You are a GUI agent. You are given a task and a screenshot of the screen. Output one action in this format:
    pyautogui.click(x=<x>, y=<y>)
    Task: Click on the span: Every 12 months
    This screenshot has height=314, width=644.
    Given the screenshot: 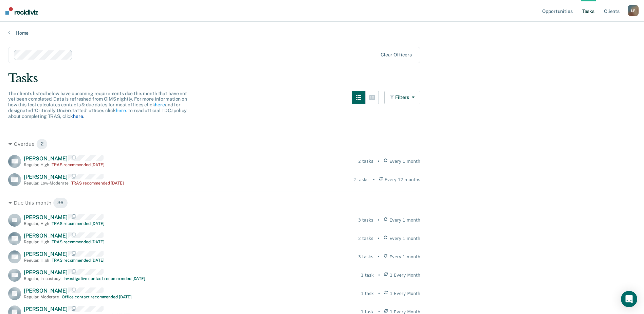 What is the action you would take?
    pyautogui.click(x=403, y=180)
    